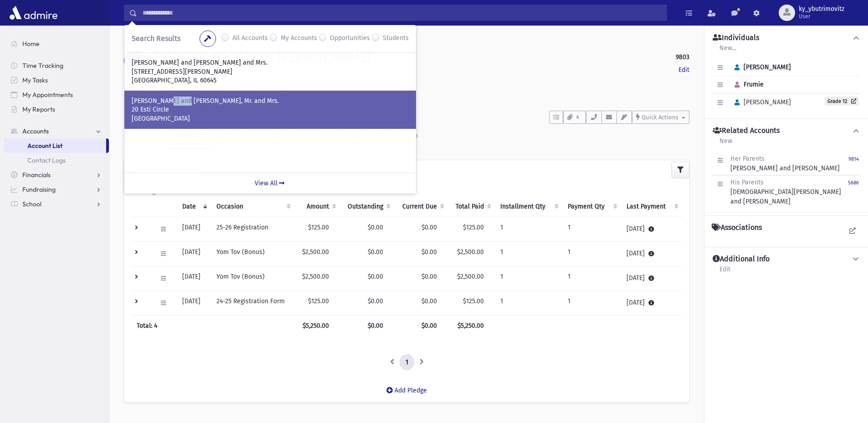 Image resolution: width=868 pixels, height=423 pixels. Describe the element at coordinates (134, 60) in the screenshot. I see `div: P` at that location.